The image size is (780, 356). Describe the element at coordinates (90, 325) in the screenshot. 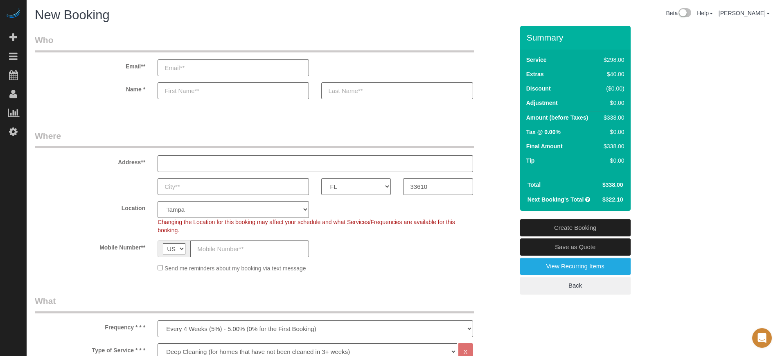

I see `label: Frequency * * *` at that location.